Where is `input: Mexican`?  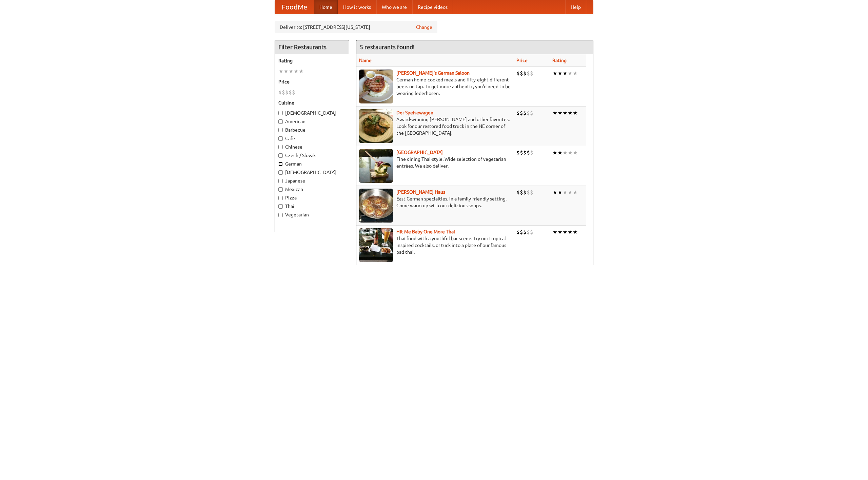 input: Mexican is located at coordinates (281, 190).